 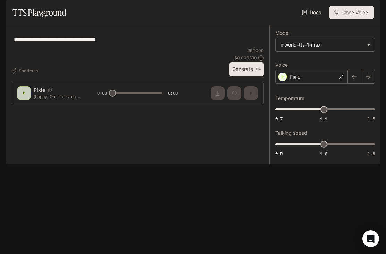 I want to click on div: Open Intercom Messenger, so click(x=371, y=238).